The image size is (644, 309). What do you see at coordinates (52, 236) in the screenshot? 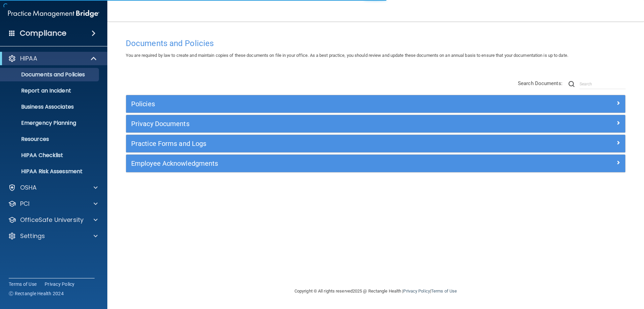
I see `a: Settings` at bounding box center [52, 236].